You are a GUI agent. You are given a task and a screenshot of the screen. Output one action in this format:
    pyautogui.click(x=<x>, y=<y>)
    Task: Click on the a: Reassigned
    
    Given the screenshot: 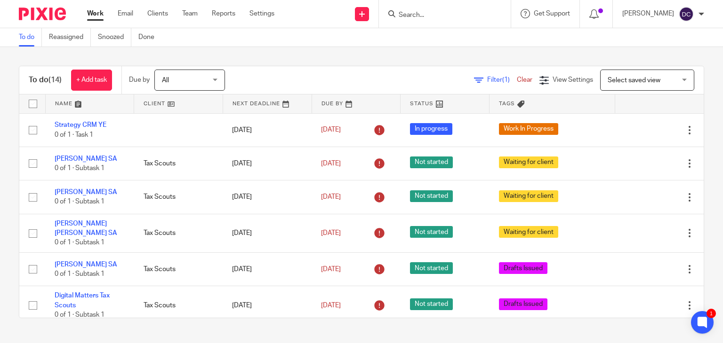 What is the action you would take?
    pyautogui.click(x=70, y=37)
    